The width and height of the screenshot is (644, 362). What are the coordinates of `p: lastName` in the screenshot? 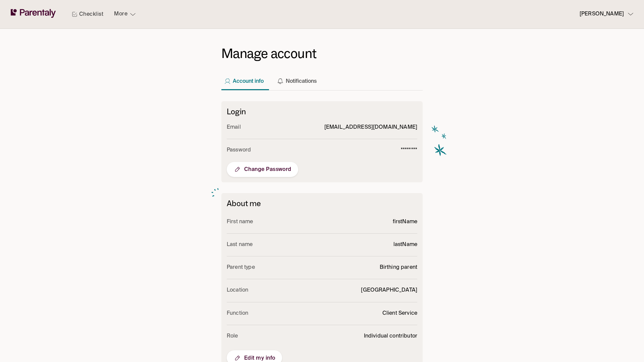 It's located at (405, 245).